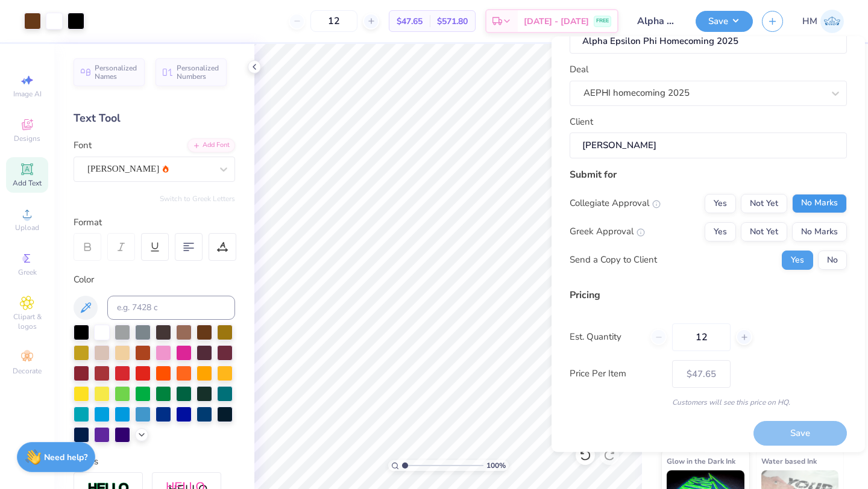 This screenshot has height=489, width=868. Describe the element at coordinates (605, 338) in the screenshot. I see `label: Est. Quantity` at that location.